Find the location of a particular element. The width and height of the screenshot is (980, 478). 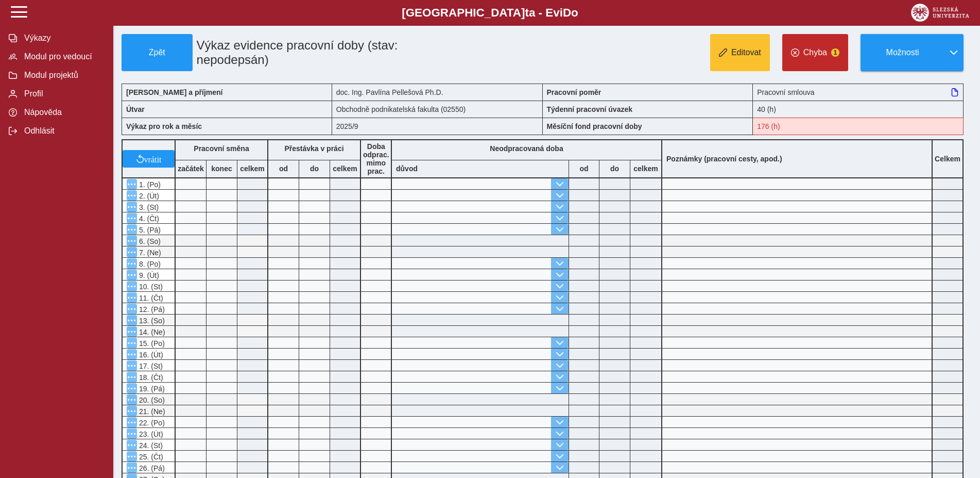

b: Pracovní směna is located at coordinates (221, 148).